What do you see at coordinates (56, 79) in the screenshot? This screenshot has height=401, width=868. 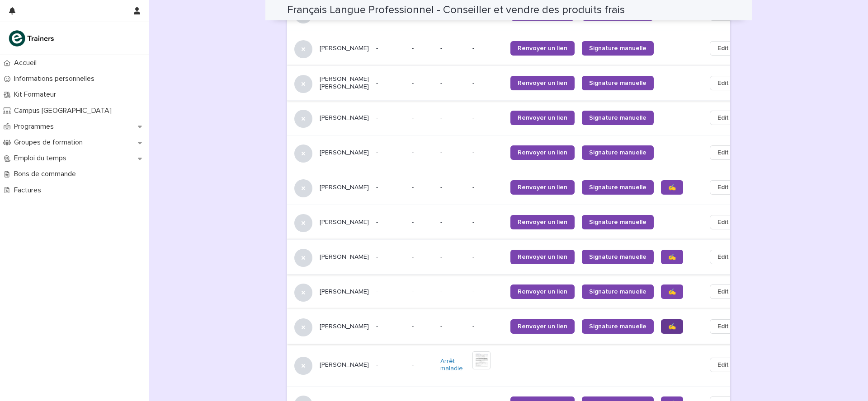 I see `p: Informations personnelles` at bounding box center [56, 79].